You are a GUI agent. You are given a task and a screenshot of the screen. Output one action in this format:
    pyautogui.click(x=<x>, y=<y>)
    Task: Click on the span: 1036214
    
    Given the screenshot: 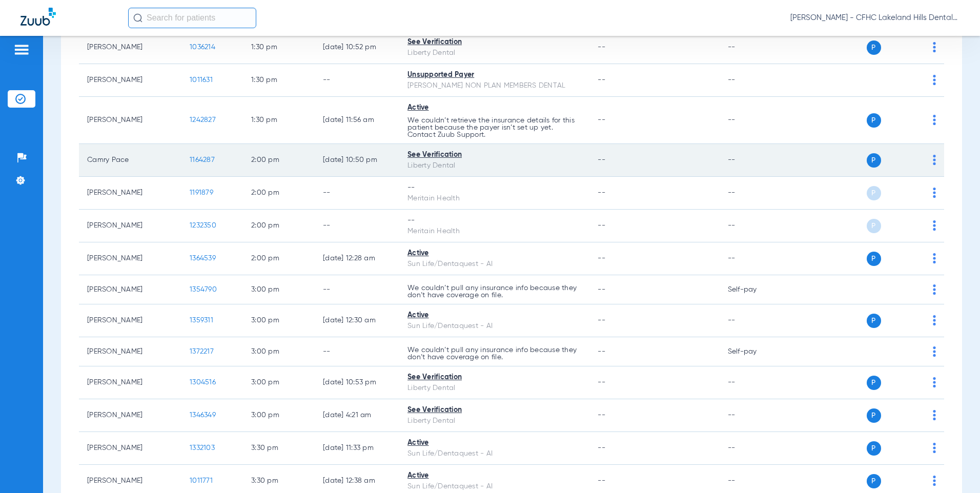 What is the action you would take?
    pyautogui.click(x=202, y=47)
    